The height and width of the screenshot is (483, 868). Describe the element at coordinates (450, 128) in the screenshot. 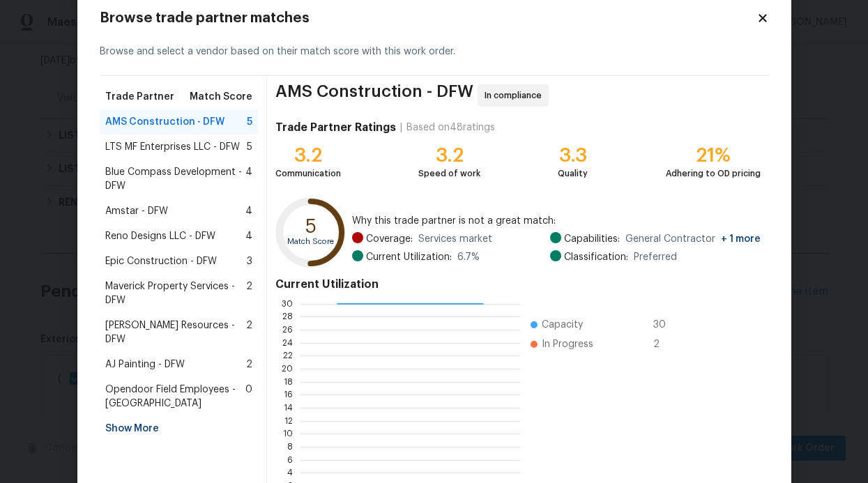

I see `div: Based on 48 ratings` at that location.